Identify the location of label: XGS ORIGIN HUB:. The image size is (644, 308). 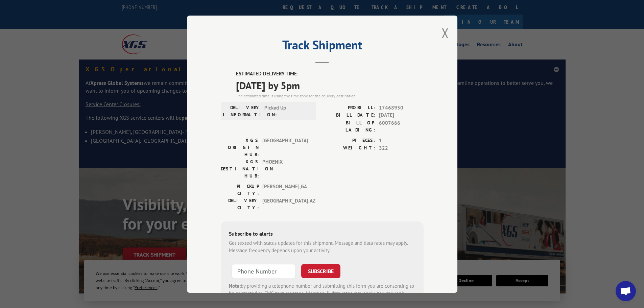
(240, 147).